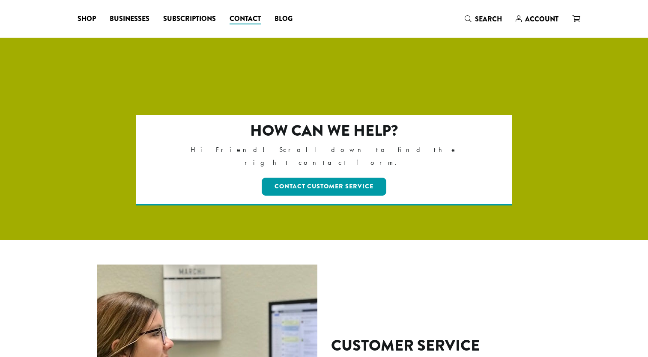 The image size is (648, 357). What do you see at coordinates (189, 19) in the screenshot?
I see `span: Subscriptions` at bounding box center [189, 19].